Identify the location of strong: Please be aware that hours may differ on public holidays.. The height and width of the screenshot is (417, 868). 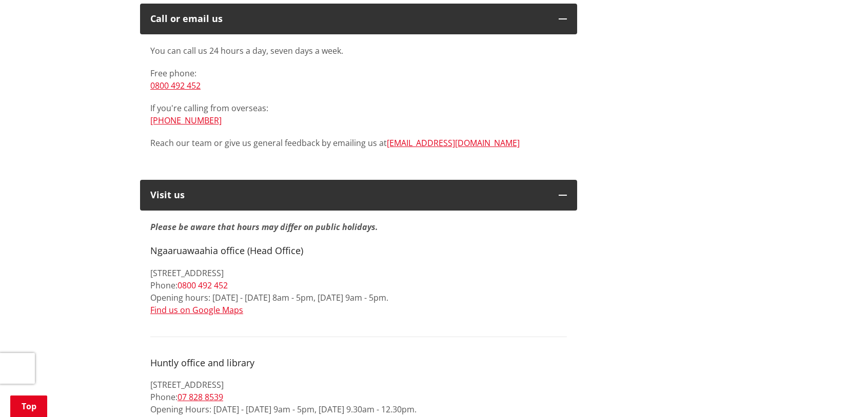
(264, 234).